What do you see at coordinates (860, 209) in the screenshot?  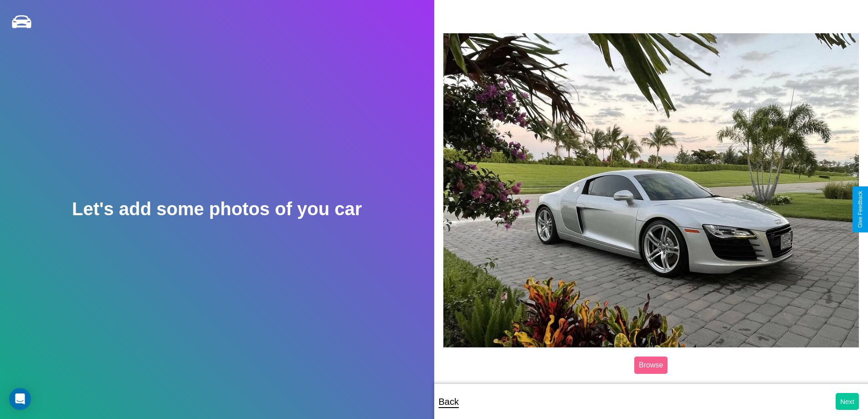 I see `div: Give Feedback` at bounding box center [860, 209].